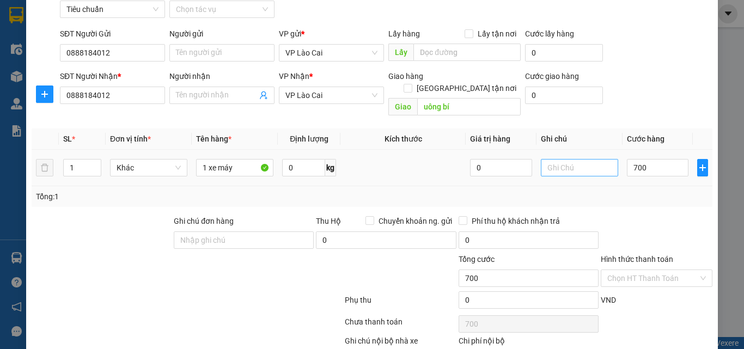  What do you see at coordinates (162, 197) in the screenshot?
I see `div: Tổng: 1` at bounding box center [162, 197].